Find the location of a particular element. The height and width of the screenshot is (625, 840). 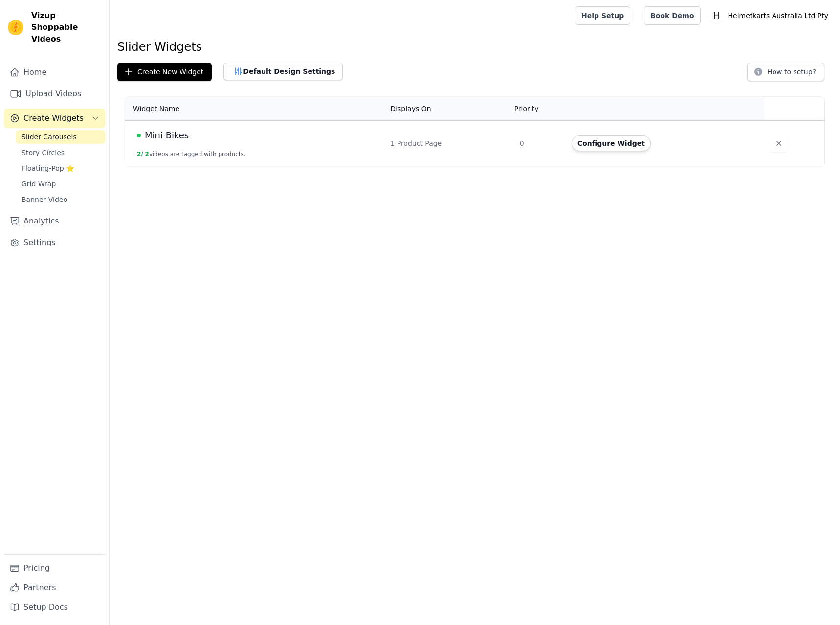

a: Analytics is located at coordinates (55, 221).